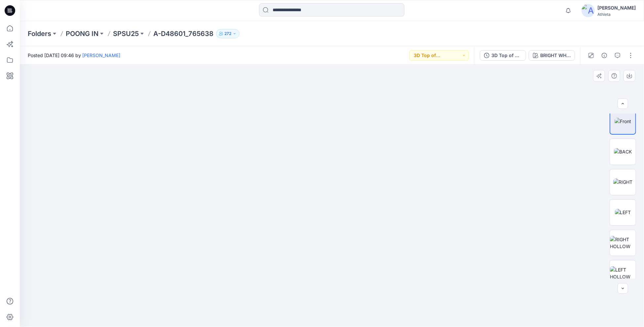 The height and width of the screenshot is (327, 644). Describe the element at coordinates (82, 34) in the screenshot. I see `p: POONG IN` at that location.